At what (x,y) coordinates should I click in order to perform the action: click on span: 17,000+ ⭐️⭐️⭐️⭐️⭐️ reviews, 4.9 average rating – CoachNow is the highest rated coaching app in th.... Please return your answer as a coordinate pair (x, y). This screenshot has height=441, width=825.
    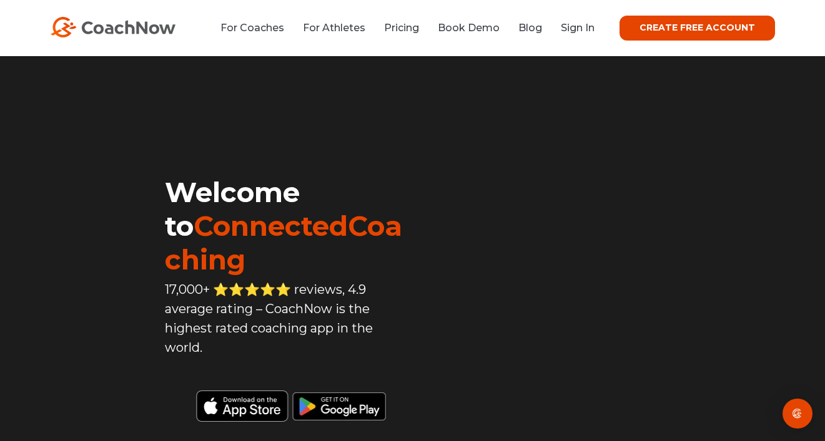
    Looking at the image, I should click on (269, 318).